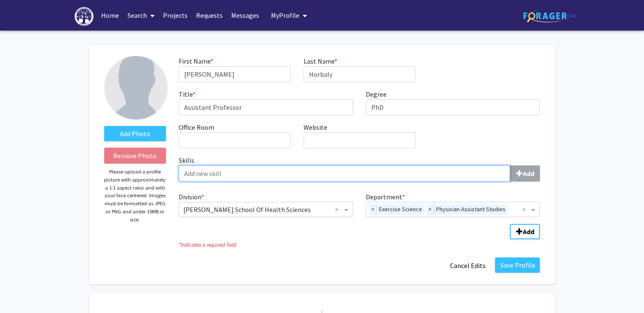  Describe the element at coordinates (245, 15) in the screenshot. I see `a: Messages` at that location.